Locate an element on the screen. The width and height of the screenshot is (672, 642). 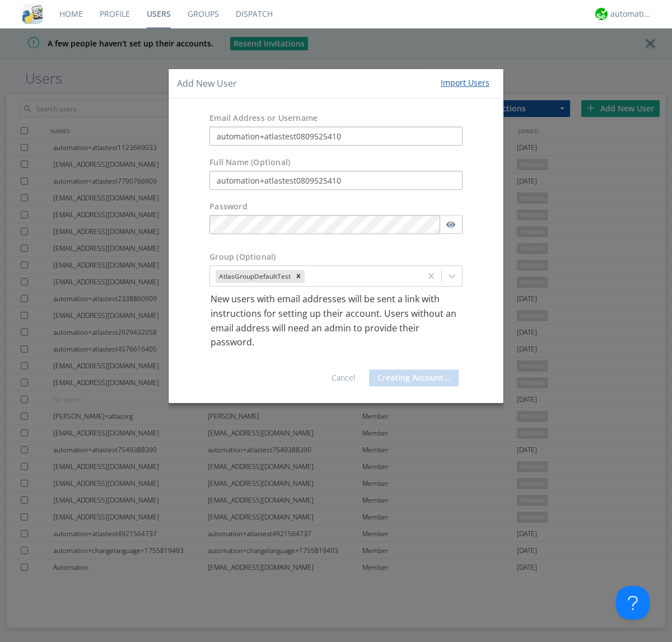
div: Import Users is located at coordinates (465, 83).